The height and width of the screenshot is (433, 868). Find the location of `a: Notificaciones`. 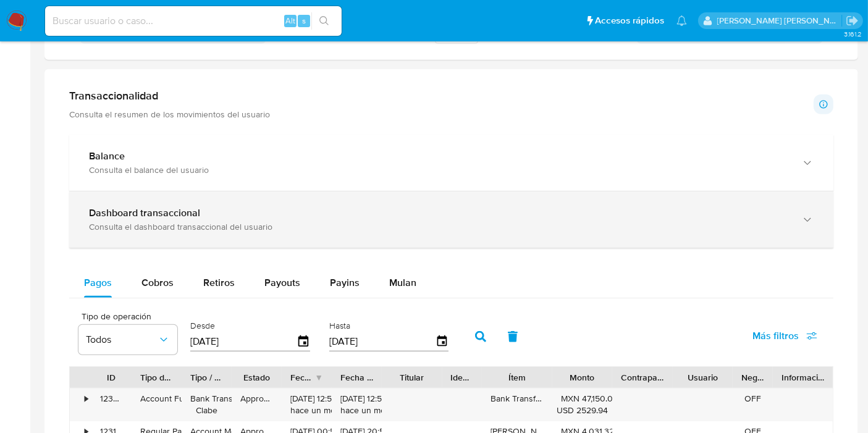

a: Notificaciones is located at coordinates (681, 21).